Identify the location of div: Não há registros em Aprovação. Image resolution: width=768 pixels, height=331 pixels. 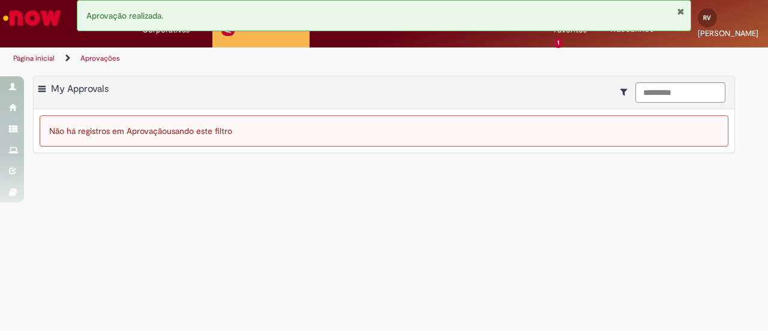
(384, 131).